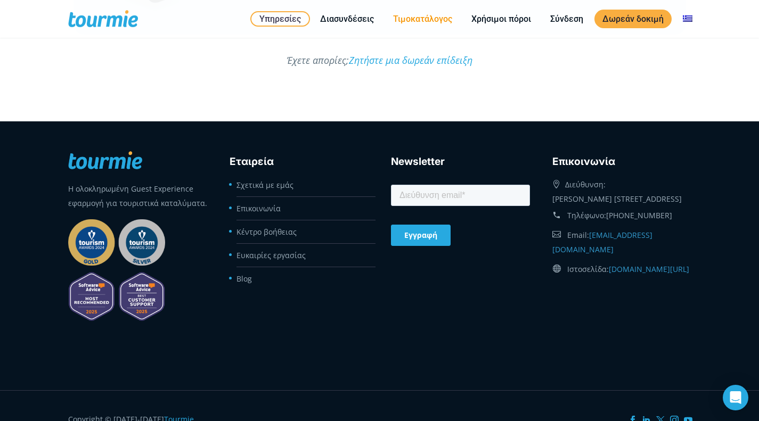 Image resolution: width=759 pixels, height=421 pixels. I want to click on h3: Εταιρεία, so click(299, 162).